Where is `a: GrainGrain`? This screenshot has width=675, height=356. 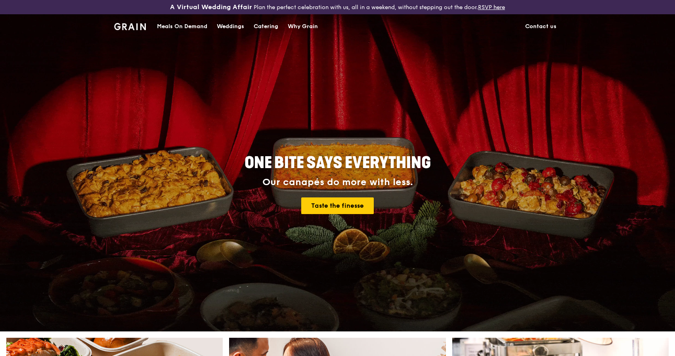 a: GrainGrain is located at coordinates (130, 26).